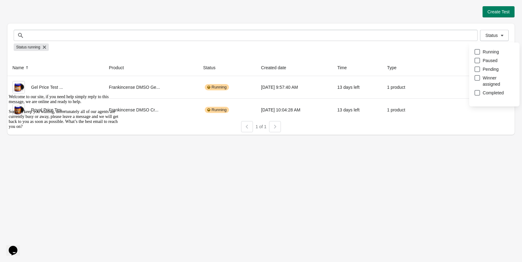  Describe the element at coordinates (345, 68) in the screenshot. I see `button: Time` at that location.